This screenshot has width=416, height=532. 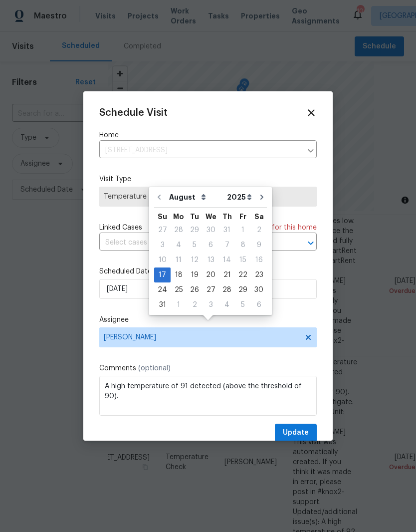 What do you see at coordinates (259, 217) in the screenshot?
I see `abbr: Saturday` at bounding box center [259, 217].